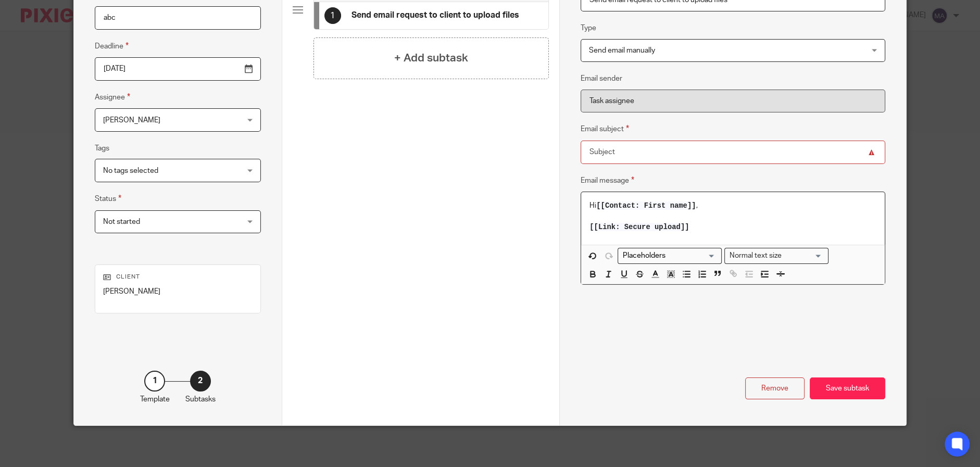 The width and height of the screenshot is (980, 467). What do you see at coordinates (130, 170) in the screenshot?
I see `span: No tags selected` at bounding box center [130, 170].